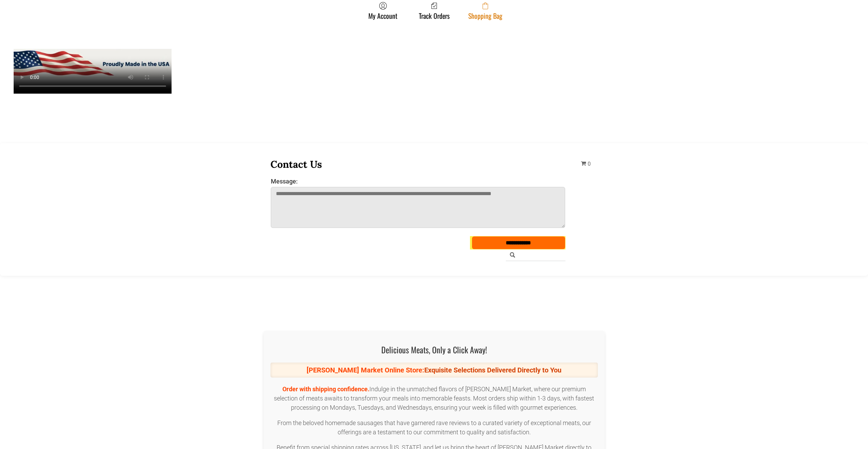 The width and height of the screenshot is (868, 449). Describe the element at coordinates (418, 164) in the screenshot. I see `h3: Contact Us` at that location.